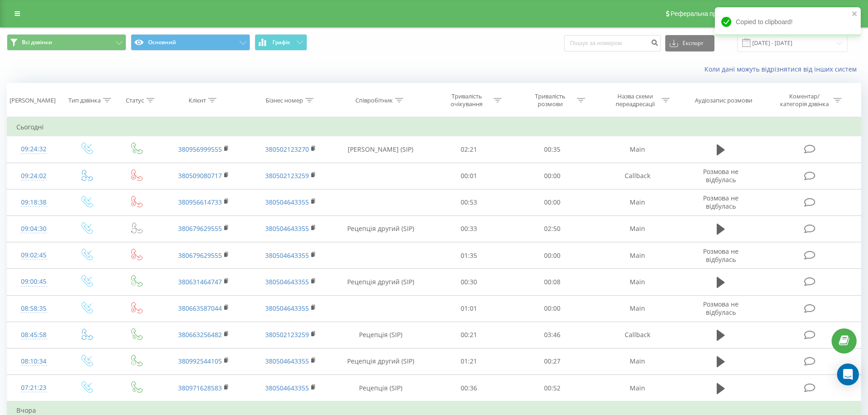  I want to click on a: 380956999555, so click(200, 149).